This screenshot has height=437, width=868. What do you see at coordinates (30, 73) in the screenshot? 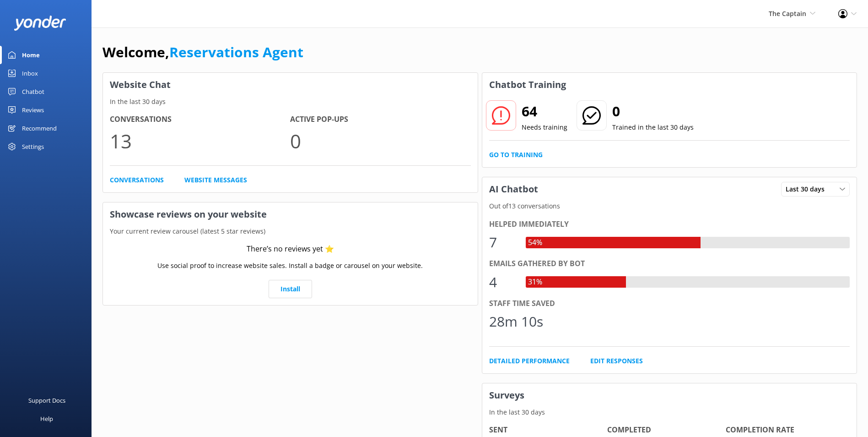
I see `div: Inbox` at bounding box center [30, 73].